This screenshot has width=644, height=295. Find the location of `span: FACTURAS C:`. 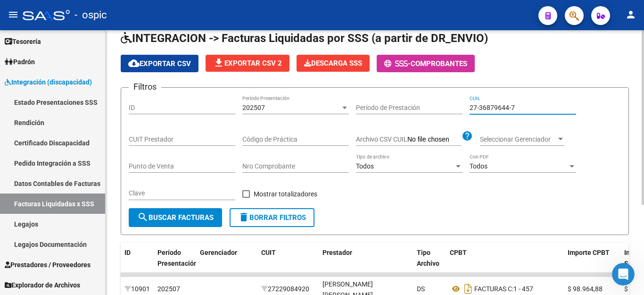

span: FACTURAS C: is located at coordinates (494, 289).